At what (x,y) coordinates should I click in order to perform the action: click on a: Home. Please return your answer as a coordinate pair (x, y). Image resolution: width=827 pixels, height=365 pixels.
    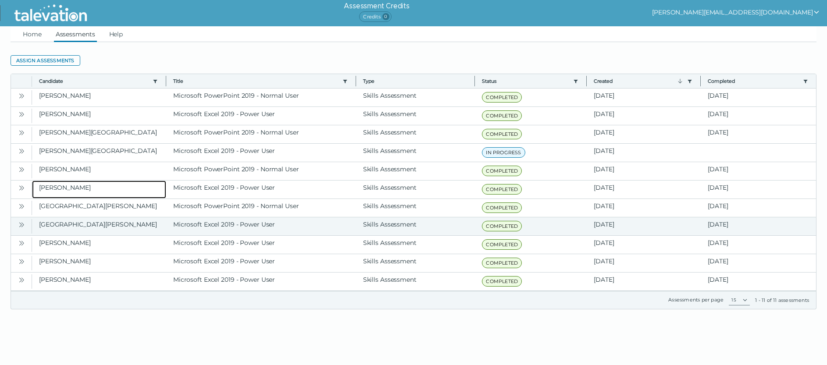
    Looking at the image, I should click on (32, 34).